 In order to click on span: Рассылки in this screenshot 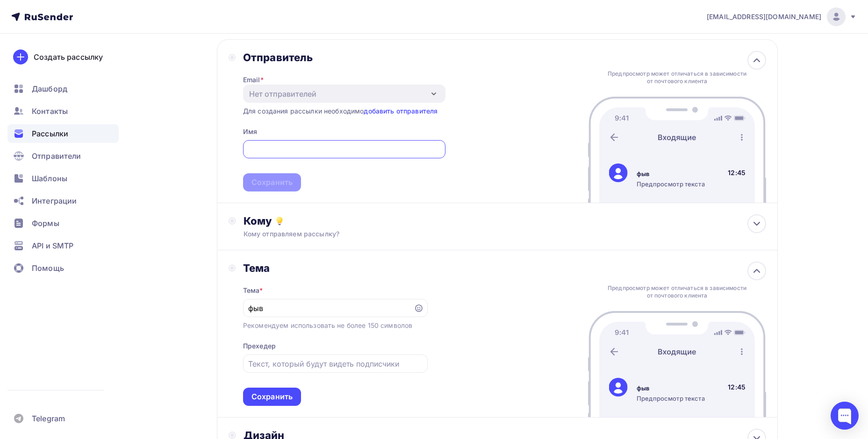, I will do `click(50, 134)`.